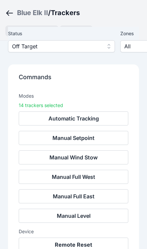  Describe the element at coordinates (74, 157) in the screenshot. I see `button: Manual Wind Stow` at that location.